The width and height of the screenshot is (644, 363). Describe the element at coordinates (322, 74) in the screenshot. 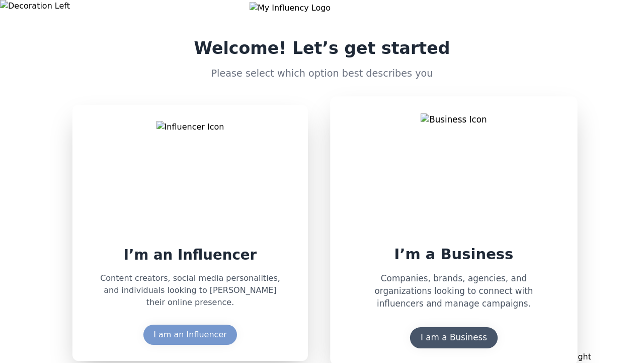

I see `p: Please select which option best describes you` at that location.